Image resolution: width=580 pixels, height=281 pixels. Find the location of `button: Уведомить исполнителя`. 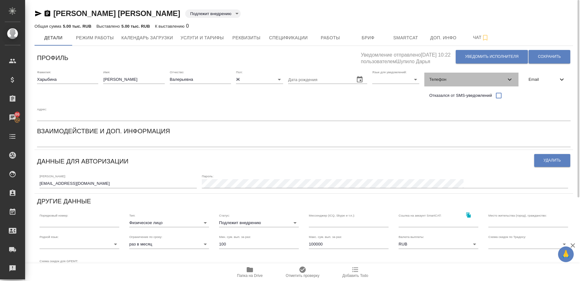

button: Уведомить исполнителя is located at coordinates (492, 57).